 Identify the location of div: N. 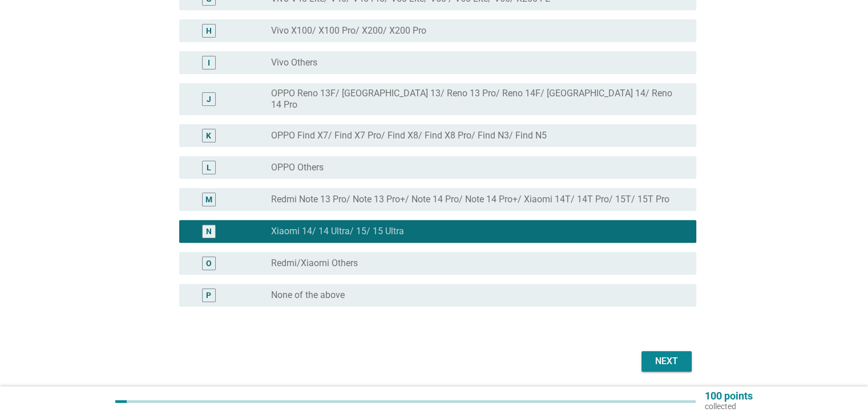
(209, 231).